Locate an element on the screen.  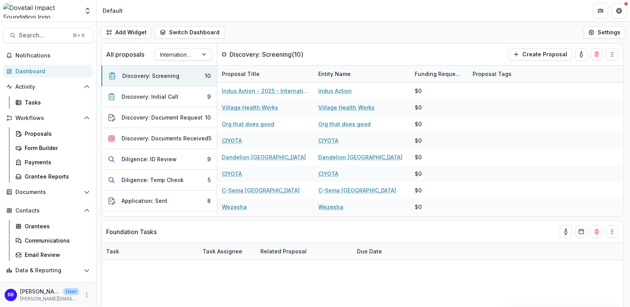
div: Dashboard is located at coordinates (51, 71).